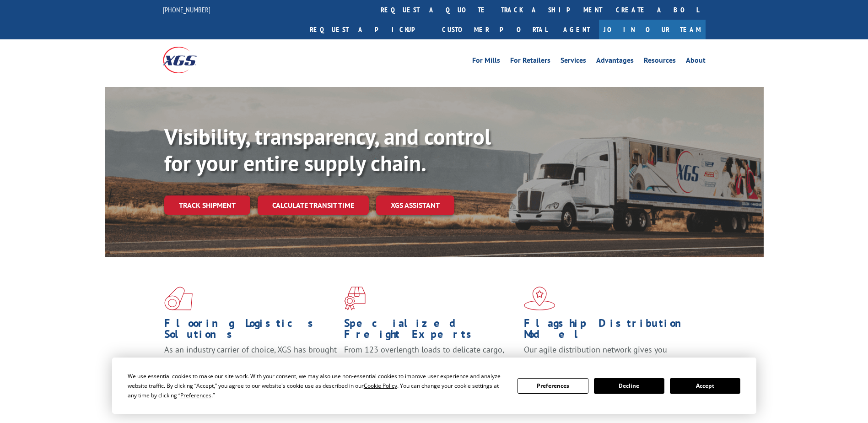 This screenshot has height=423, width=868. What do you see at coordinates (251, 360) in the screenshot?
I see `span: As an industry carrier of choice, XGS has brought innovation and dedication to flooring logistics...` at bounding box center [251, 360].